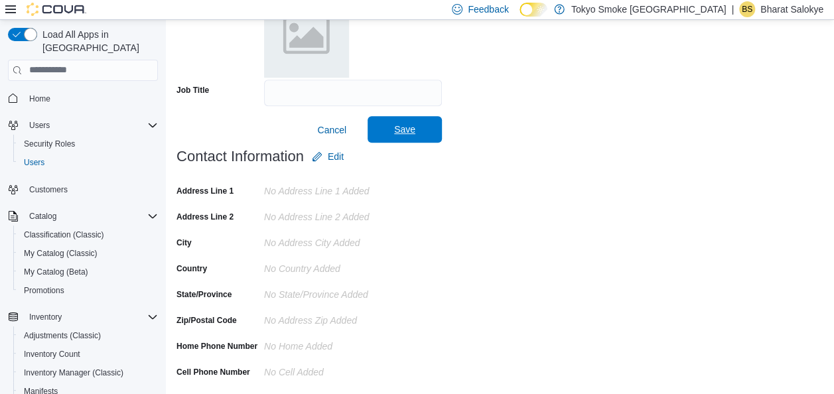 Image resolution: width=834 pixels, height=394 pixels. I want to click on button: Home, so click(83, 98).